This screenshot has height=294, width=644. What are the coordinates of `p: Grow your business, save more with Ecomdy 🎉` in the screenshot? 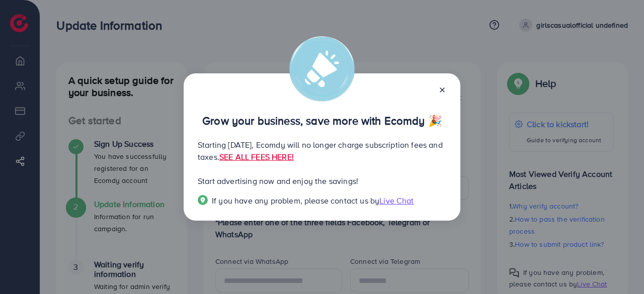 It's located at (322, 121).